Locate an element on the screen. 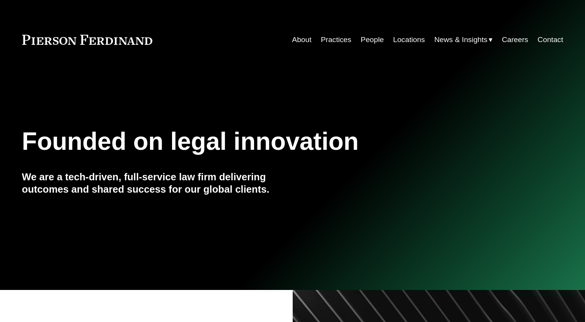  h4: We are a tech-driven, full-service law firm delivering outcomes and shared success for our global... is located at coordinates (157, 183).